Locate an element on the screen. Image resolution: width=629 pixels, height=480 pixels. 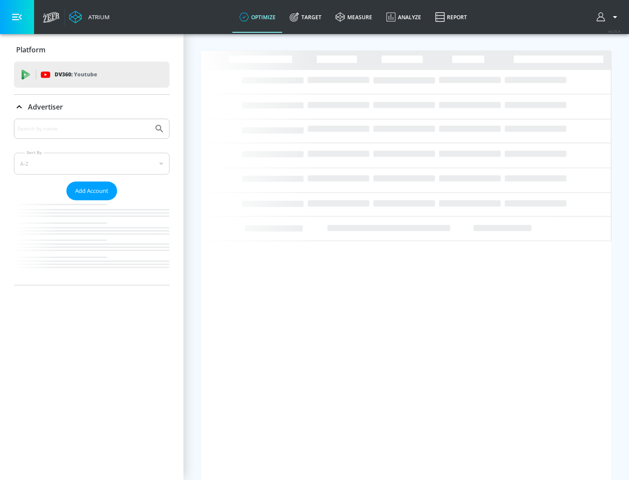
div: DV360: Youtube is located at coordinates (92, 75).